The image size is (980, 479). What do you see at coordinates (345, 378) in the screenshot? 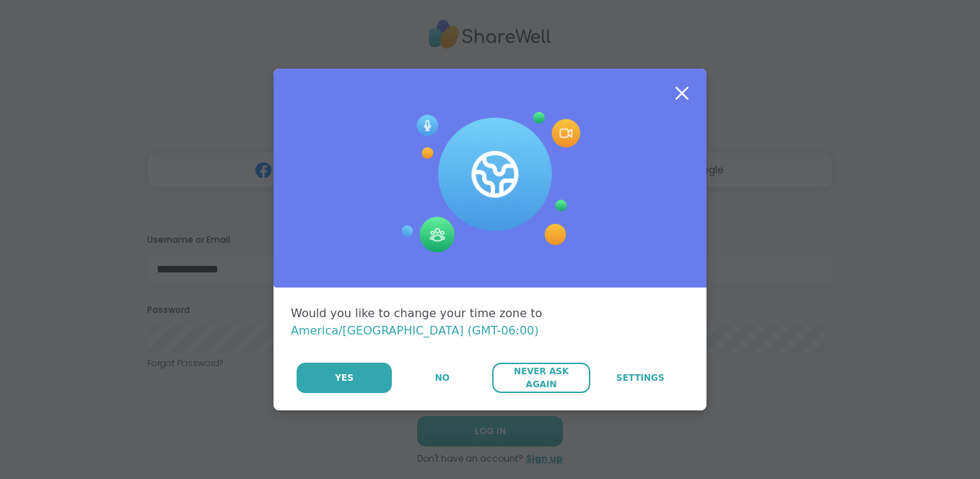
I see `button: Yes` at bounding box center [345, 378].